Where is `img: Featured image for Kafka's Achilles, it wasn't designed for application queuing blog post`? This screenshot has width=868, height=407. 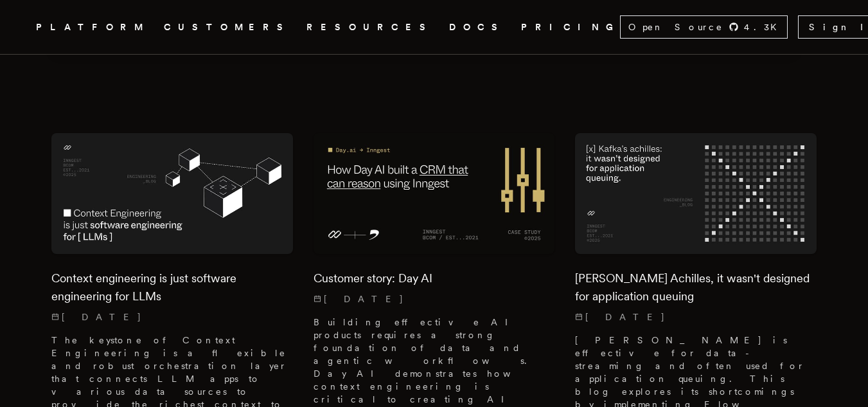
img: Featured image for Kafka's Achilles, it wasn't designed for application queuing blog post is located at coordinates (696, 194).